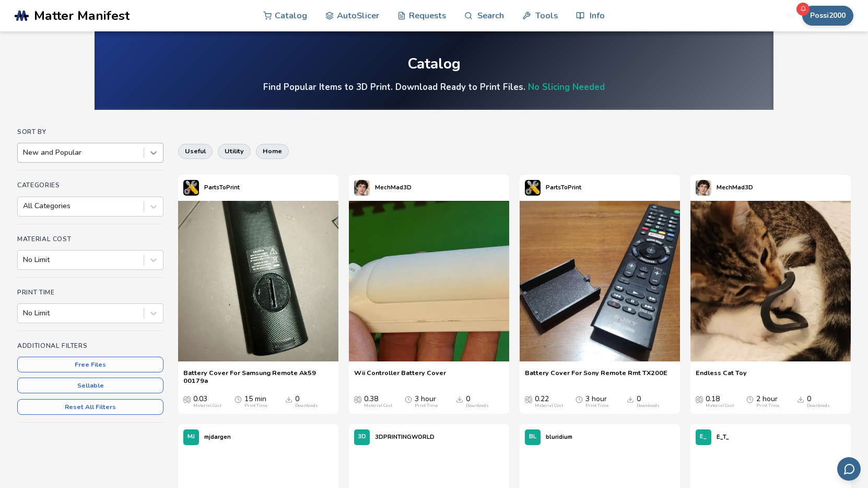 Image resolution: width=868 pixels, height=488 pixels. I want to click on div: 15 min, so click(256, 401).